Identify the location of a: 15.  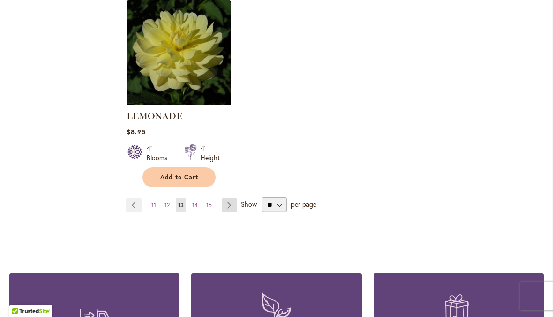
(209, 205).